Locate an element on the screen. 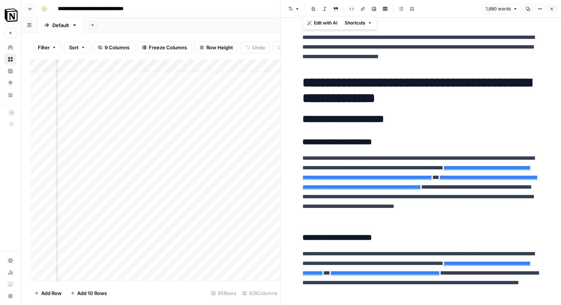  span: 1,680 words is located at coordinates (499, 9).